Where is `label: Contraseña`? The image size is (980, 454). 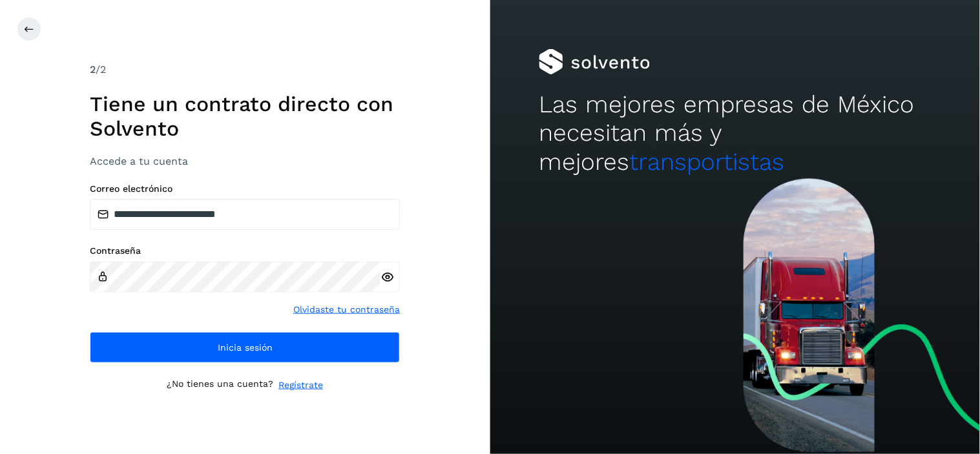
label: Contraseña is located at coordinates (245, 250).